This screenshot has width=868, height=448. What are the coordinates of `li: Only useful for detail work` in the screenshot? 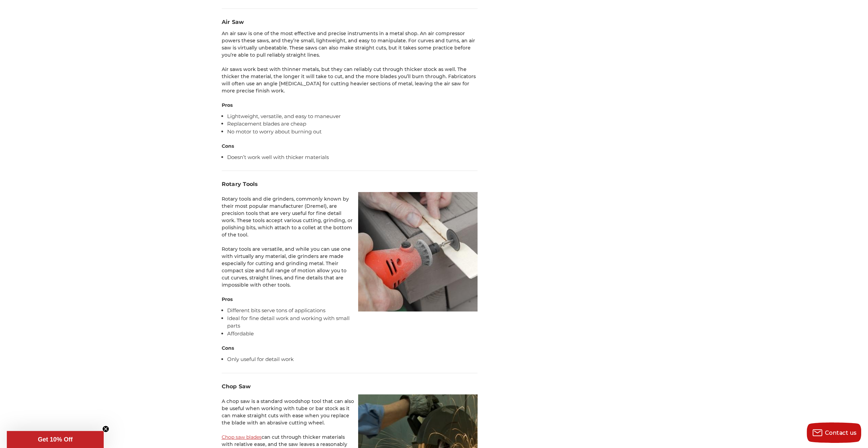 It's located at (352, 359).